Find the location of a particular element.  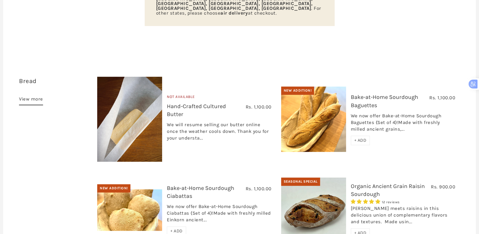

strong: air delivery is located at coordinates (234, 13).